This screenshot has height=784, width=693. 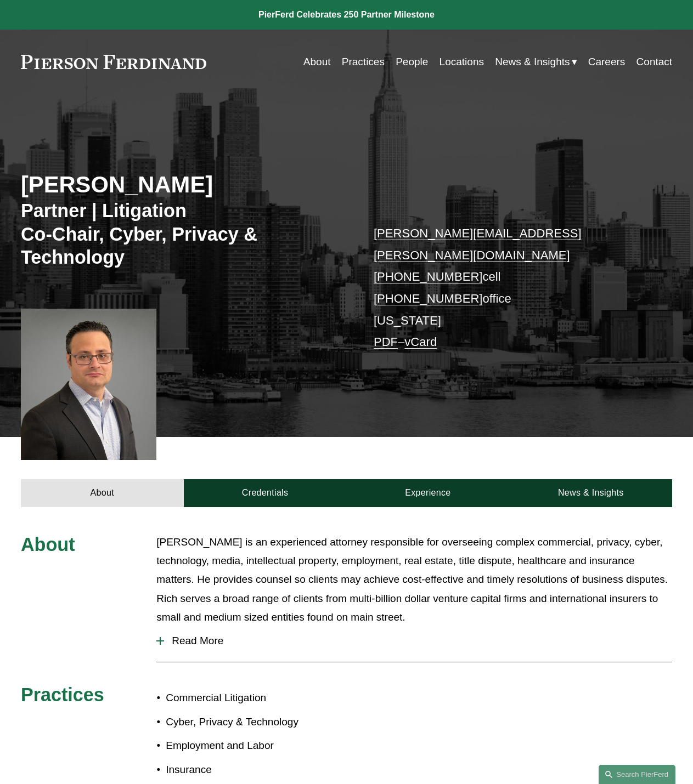 What do you see at coordinates (420, 342) in the screenshot?
I see `a: vCard` at bounding box center [420, 342].